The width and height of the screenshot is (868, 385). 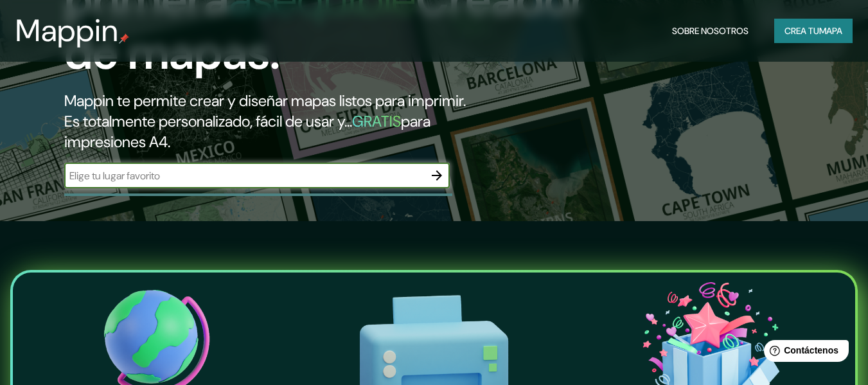 What do you see at coordinates (802, 31) in the screenshot?
I see `font: Crea tu` at bounding box center [802, 31].